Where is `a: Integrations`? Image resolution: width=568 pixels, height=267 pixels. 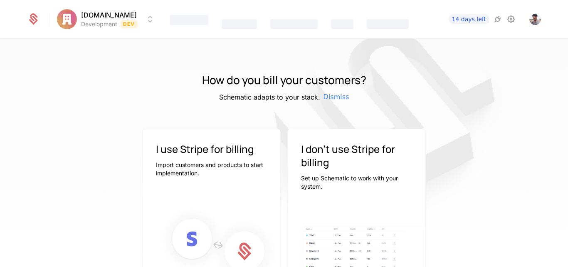 a: Integrations is located at coordinates (498, 19).